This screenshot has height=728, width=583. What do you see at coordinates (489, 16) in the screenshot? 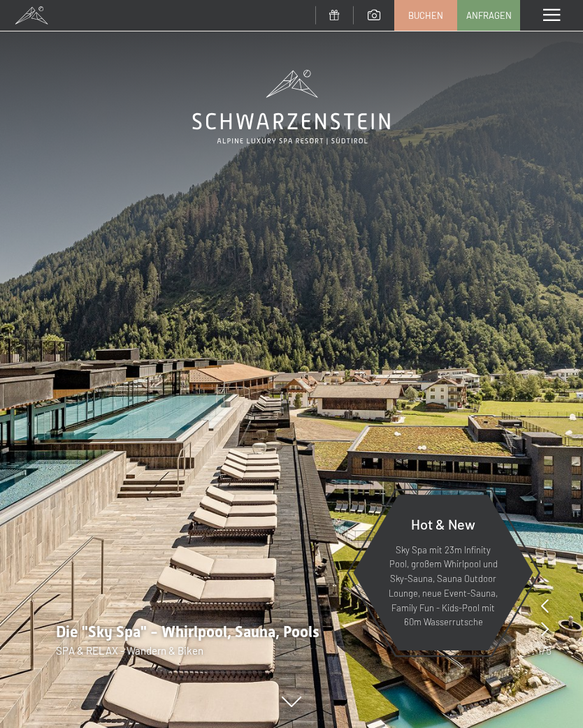
I see `a: Anfragen` at bounding box center [489, 16].